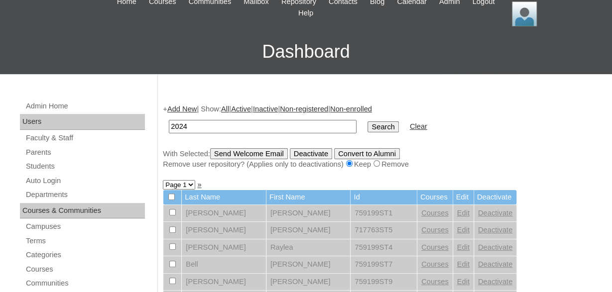 Image resolution: width=612 pixels, height=292 pixels. I want to click on a: Faculty & Staff, so click(85, 138).